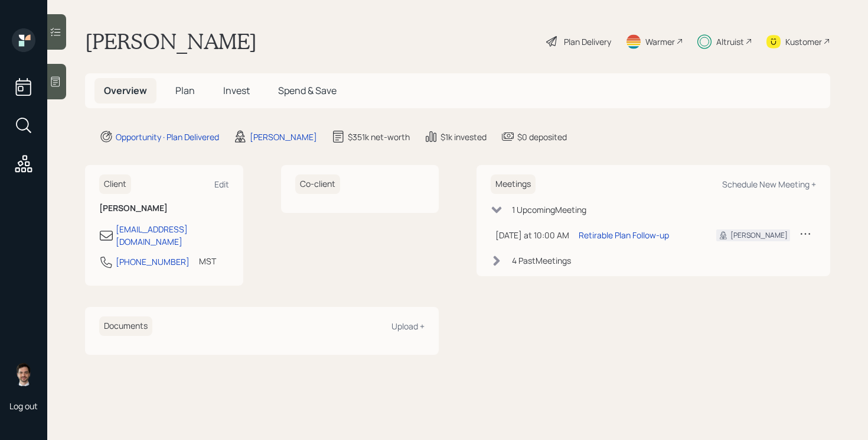 This screenshot has height=440, width=868. I want to click on div: 1 Upcoming Meeting, so click(550, 209).